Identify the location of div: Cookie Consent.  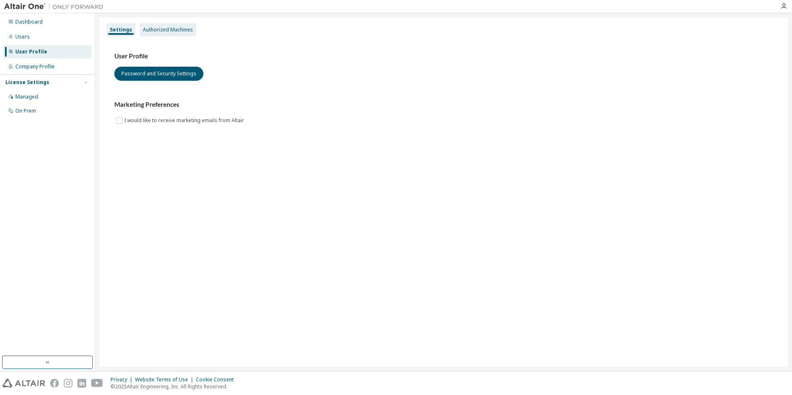
(217, 380).